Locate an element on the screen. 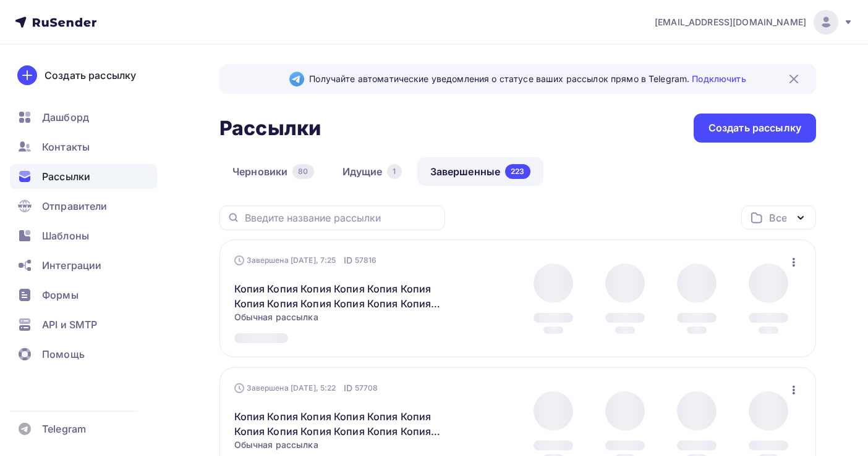 The width and height of the screenshot is (868, 456). a: Формы is located at coordinates (83, 295).